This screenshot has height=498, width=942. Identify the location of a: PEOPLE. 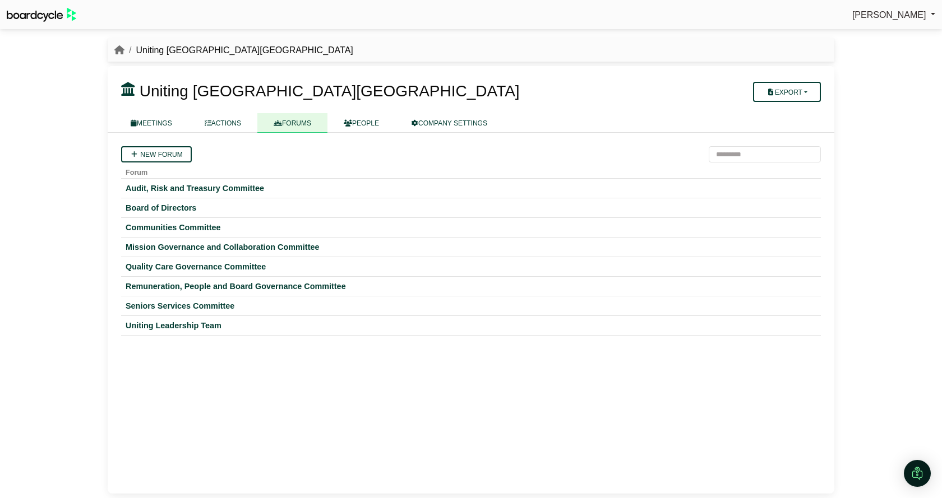
(361, 123).